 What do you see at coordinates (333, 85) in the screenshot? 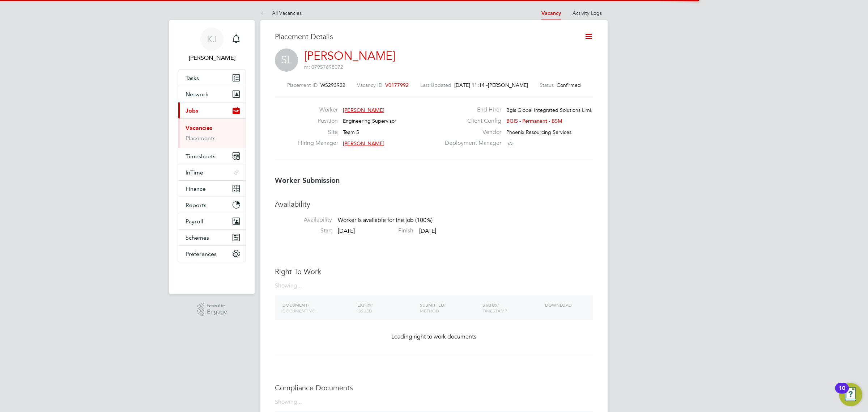
I see `span: WS293922` at bounding box center [333, 85].